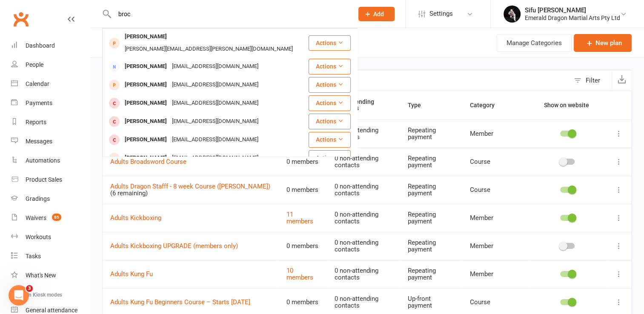 The image size is (644, 314). I want to click on a: Waivers 85, so click(50, 218).